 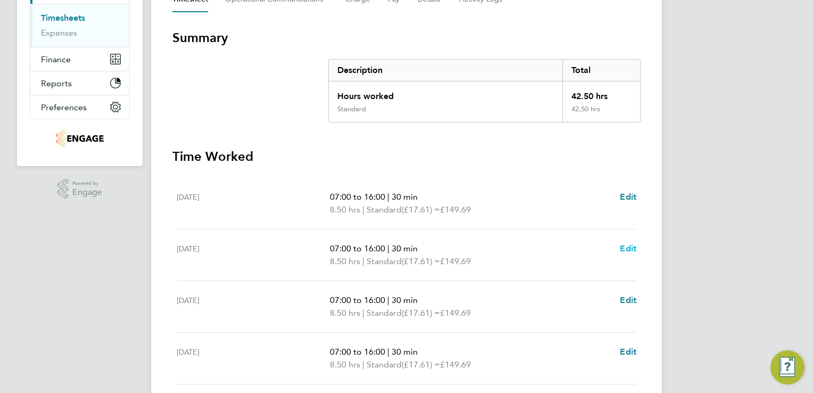 What do you see at coordinates (80, 138) in the screenshot?
I see `img: fusionstaff-logo-retina.png` at bounding box center [80, 138].